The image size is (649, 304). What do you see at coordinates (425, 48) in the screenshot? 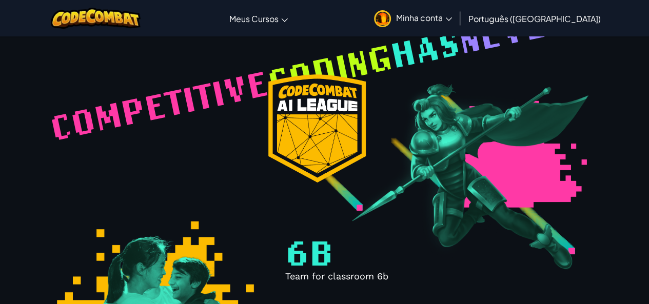
I see `span: has` at bounding box center [425, 48].